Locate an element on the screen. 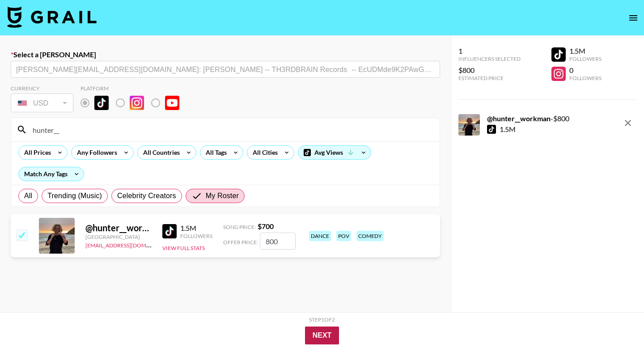 The width and height of the screenshot is (644, 348). div: Influencers Selected is located at coordinates (489, 59).